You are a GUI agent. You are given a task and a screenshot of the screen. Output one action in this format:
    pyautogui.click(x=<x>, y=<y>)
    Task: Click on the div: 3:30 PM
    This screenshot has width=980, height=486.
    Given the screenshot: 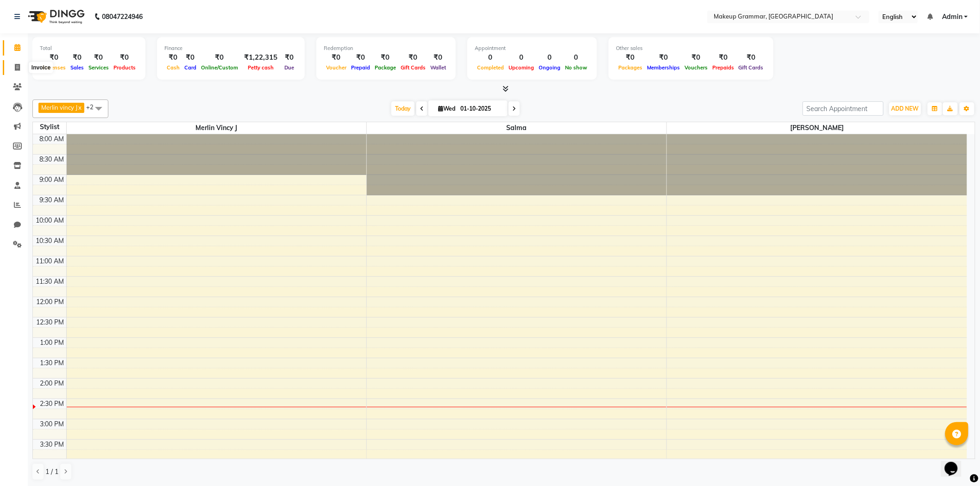 What is the action you would take?
    pyautogui.click(x=52, y=444)
    